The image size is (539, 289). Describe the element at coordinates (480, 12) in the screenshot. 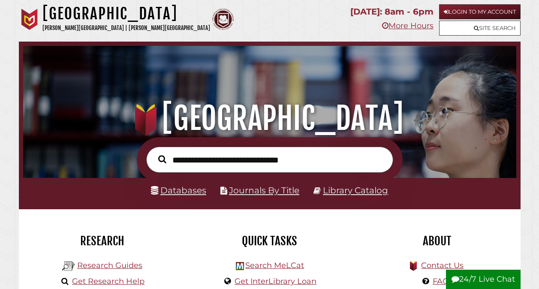

I see `a: Login to My Account` at that location.